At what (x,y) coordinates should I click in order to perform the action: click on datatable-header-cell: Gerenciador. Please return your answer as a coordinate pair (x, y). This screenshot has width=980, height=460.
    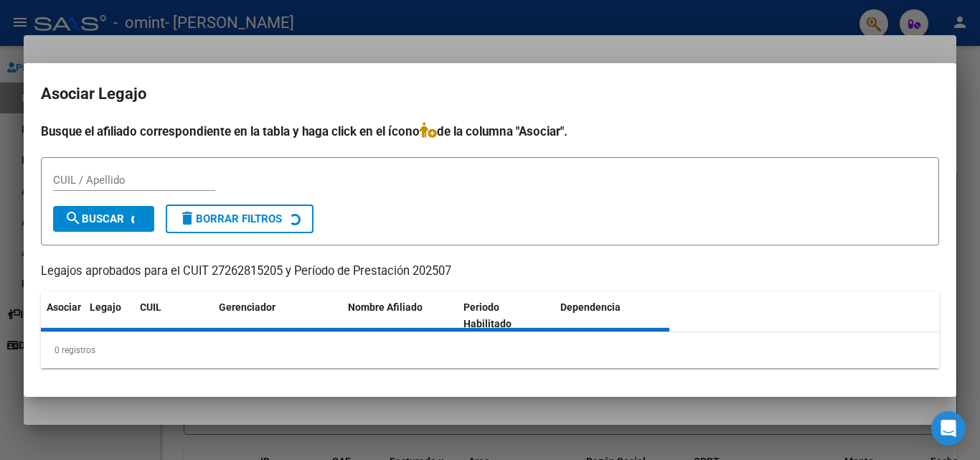
    Looking at the image, I should click on (277, 316).